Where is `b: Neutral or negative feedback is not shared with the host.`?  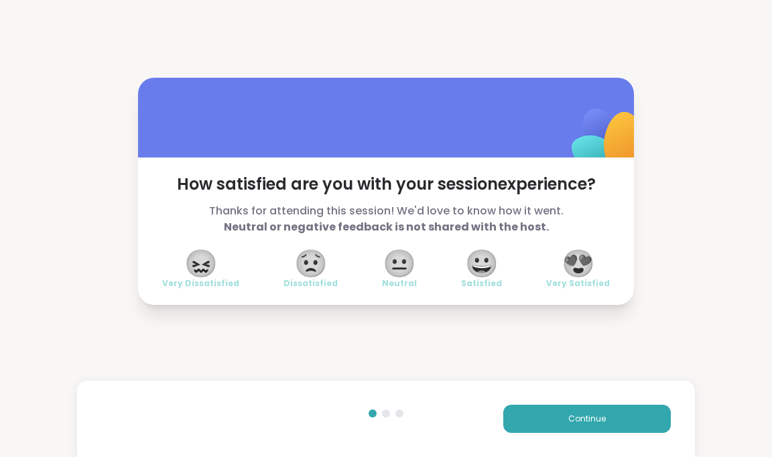
b: Neutral or negative feedback is not shared with the host. is located at coordinates (386, 226).